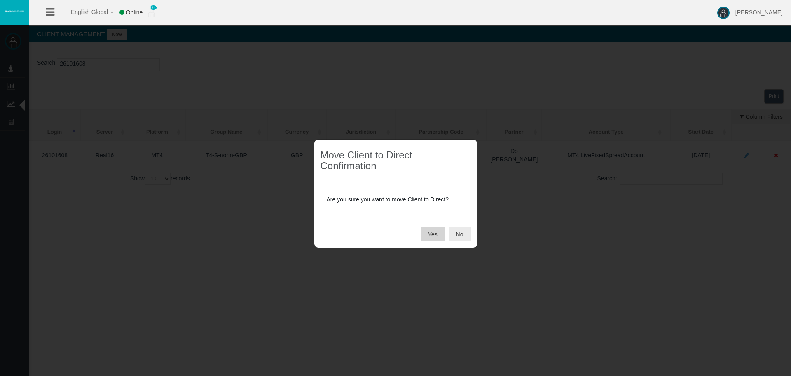 This screenshot has width=791, height=376. I want to click on img: logo.svg, so click(14, 11).